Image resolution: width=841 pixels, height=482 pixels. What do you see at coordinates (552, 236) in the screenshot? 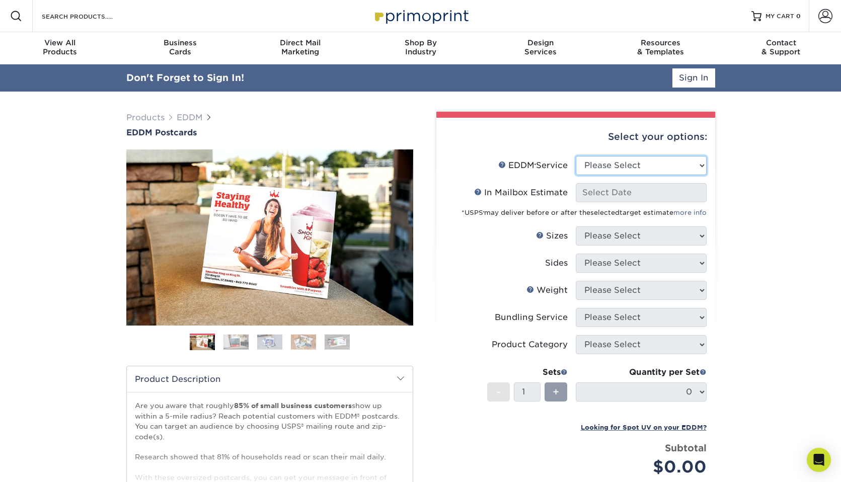
I see `div: Sizes` at bounding box center [552, 236].